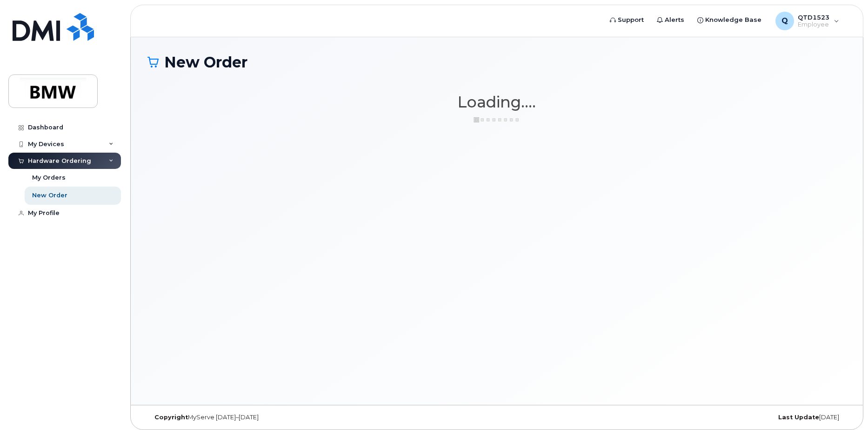 The height and width of the screenshot is (430, 868). I want to click on strong: Copyright, so click(171, 417).